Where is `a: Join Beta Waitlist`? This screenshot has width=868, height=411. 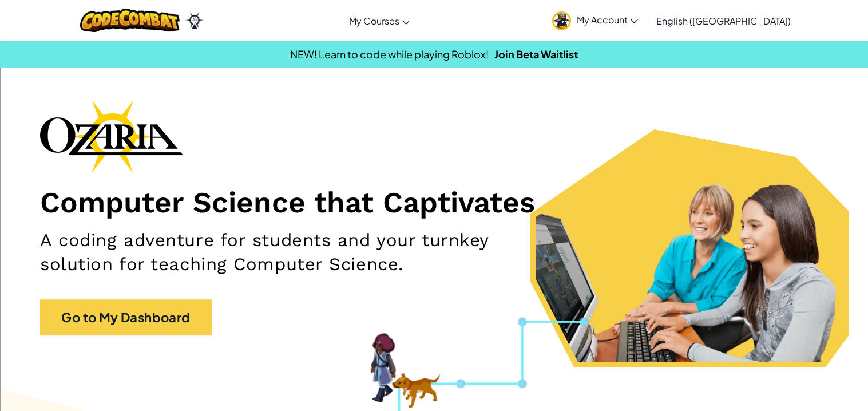
a: Join Beta Waitlist is located at coordinates (536, 54).